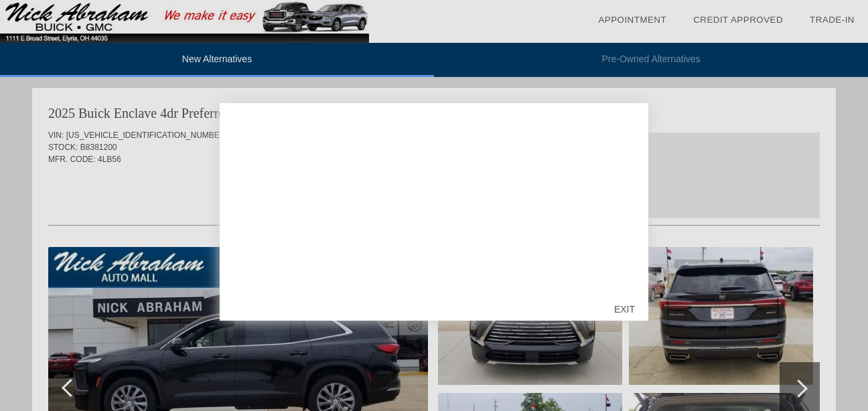  What do you see at coordinates (434, 203) in the screenshot?
I see `div: We're proud to provide you with this quote for a new 2025 Buick Enclave. What a great vehicle thi...` at bounding box center [434, 203].